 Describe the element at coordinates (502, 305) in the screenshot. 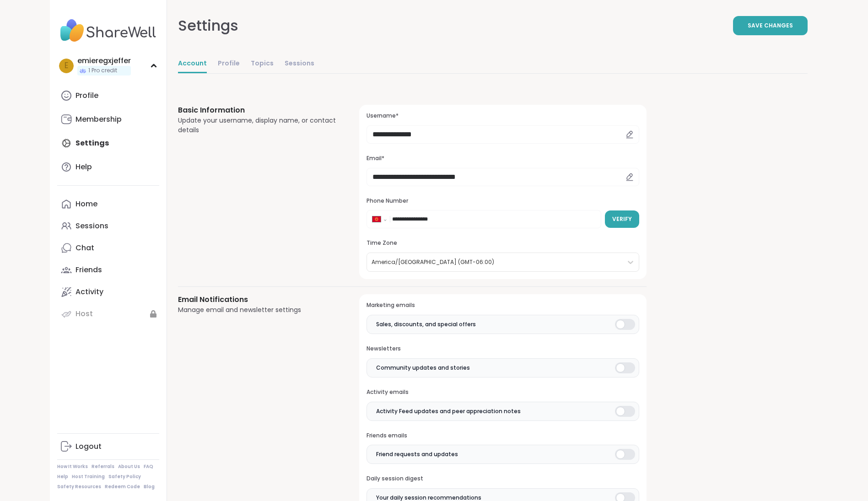

I see `h3: Marketing emails` at that location.